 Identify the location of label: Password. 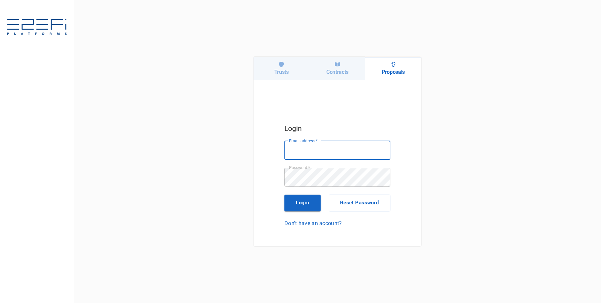
(300, 167).